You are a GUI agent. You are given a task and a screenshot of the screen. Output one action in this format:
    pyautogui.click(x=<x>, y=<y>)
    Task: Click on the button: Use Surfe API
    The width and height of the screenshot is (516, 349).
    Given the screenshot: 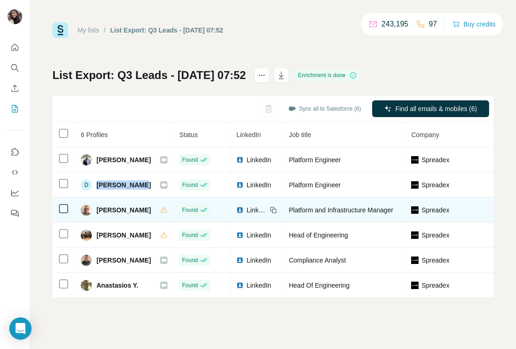 What is the action you would take?
    pyautogui.click(x=15, y=172)
    